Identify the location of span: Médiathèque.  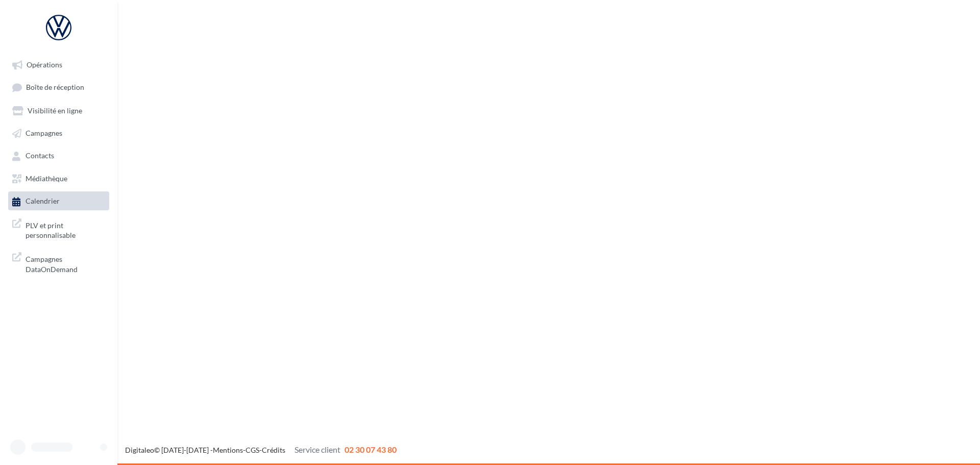
(47, 178).